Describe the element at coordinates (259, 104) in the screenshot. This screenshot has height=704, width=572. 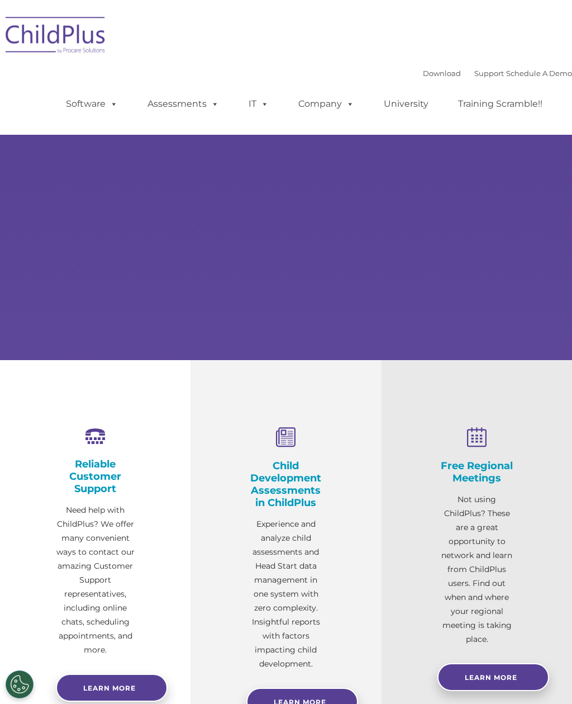
I see `a: IT` at that location.